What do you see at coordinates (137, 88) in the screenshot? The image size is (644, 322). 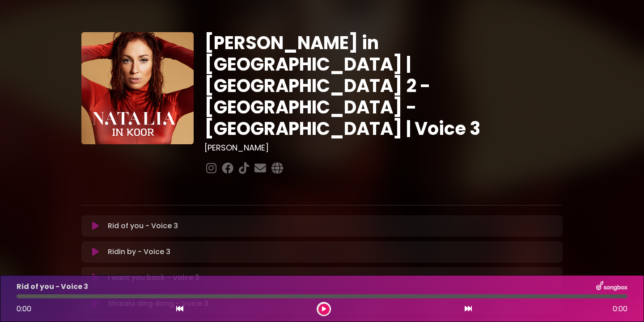 I see `img: YTVS25JmS9CLUqXqkEhs` at bounding box center [137, 88].